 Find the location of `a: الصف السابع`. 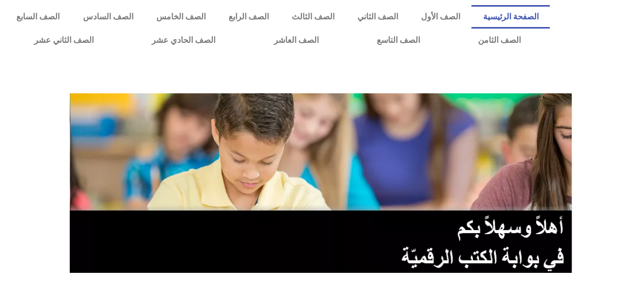

a: الصف السابع is located at coordinates (38, 17).